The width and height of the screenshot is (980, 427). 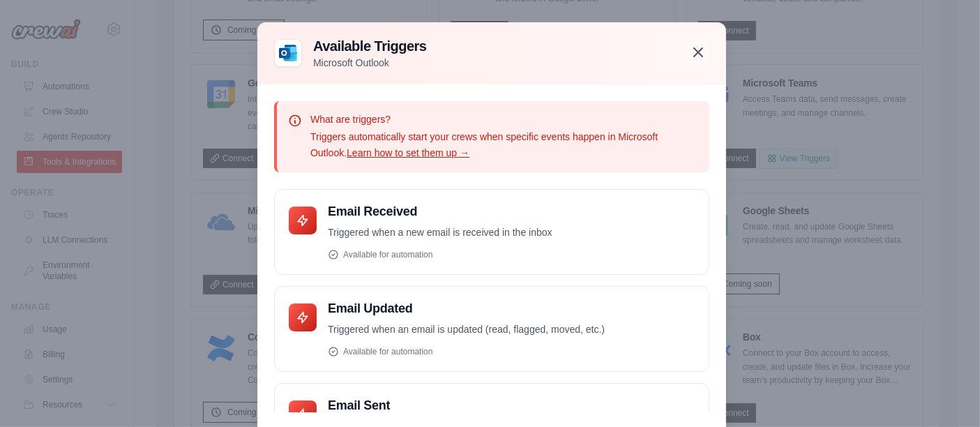 I want to click on p: Microsoft Outlook, so click(x=370, y=63).